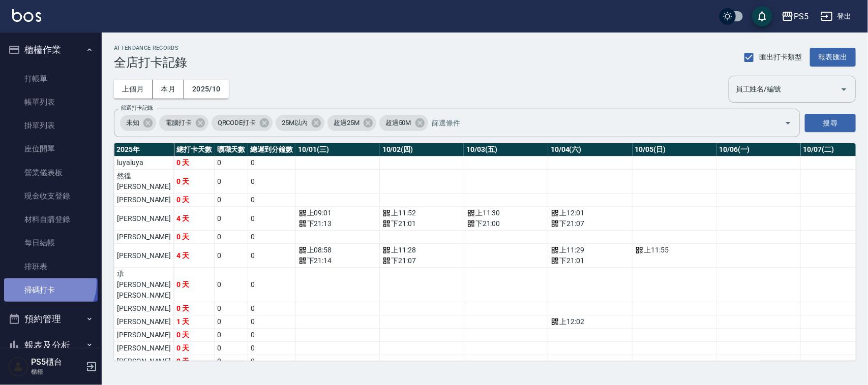 The height and width of the screenshot is (385, 868). What do you see at coordinates (352, 123) in the screenshot?
I see `div: 超過25M` at bounding box center [352, 123].